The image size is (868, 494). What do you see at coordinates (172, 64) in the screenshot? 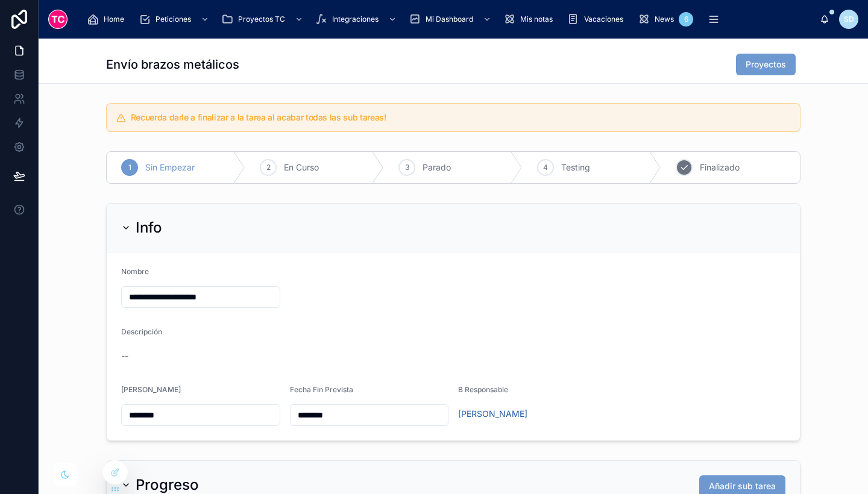
I see `h1: Envío brazos metálicos` at bounding box center [172, 64].